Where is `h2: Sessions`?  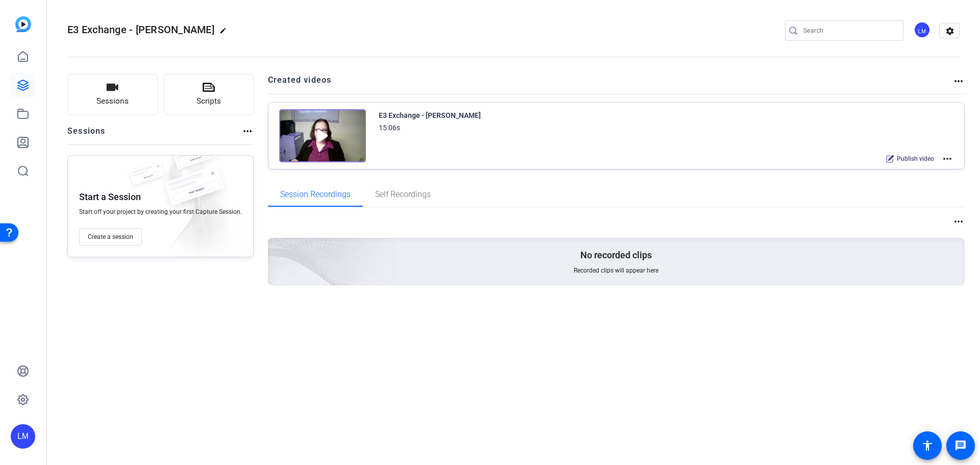 h2: Sessions is located at coordinates (87, 135).